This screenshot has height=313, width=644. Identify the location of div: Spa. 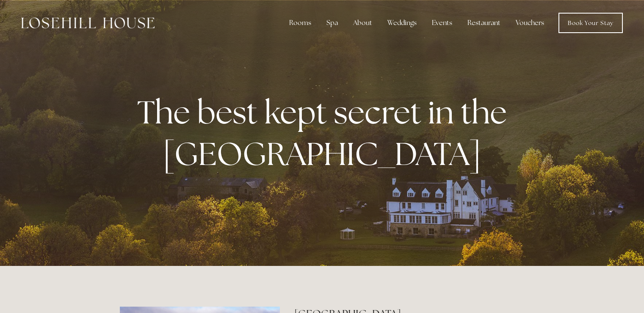
(331, 23).